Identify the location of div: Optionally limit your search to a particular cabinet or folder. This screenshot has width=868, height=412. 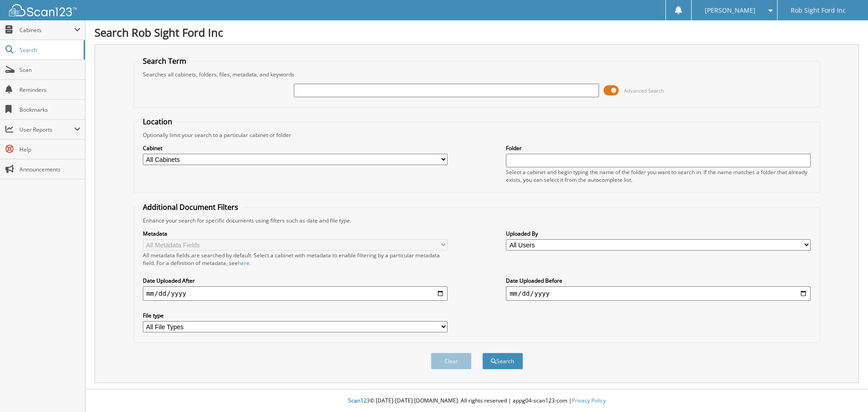
(477, 135).